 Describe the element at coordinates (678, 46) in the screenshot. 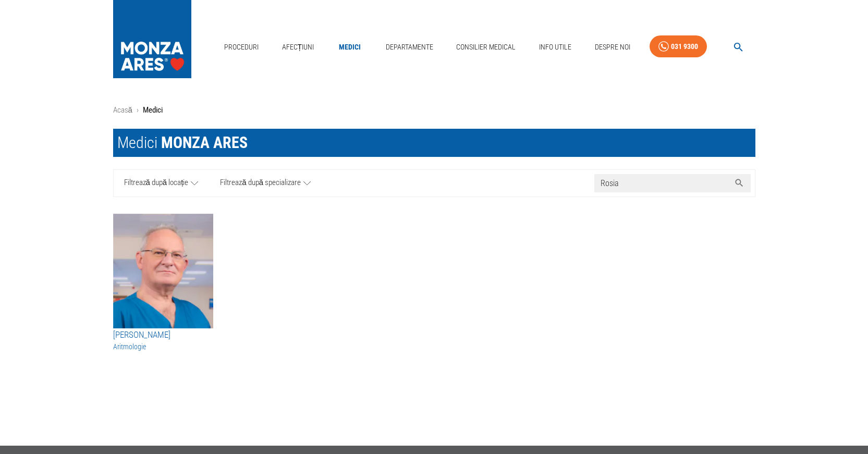

I see `a: 031 9300` at that location.